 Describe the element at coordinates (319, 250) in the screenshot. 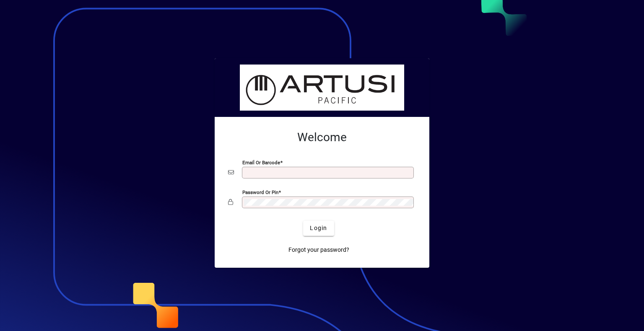

I see `a: Forgot your password?` at that location.